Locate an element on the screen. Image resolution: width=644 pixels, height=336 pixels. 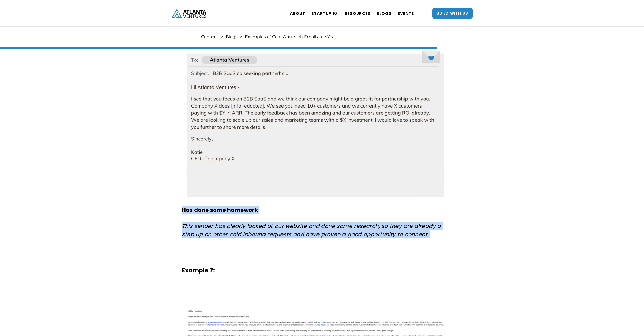
strong: Has done some homework is located at coordinates (220, 210).